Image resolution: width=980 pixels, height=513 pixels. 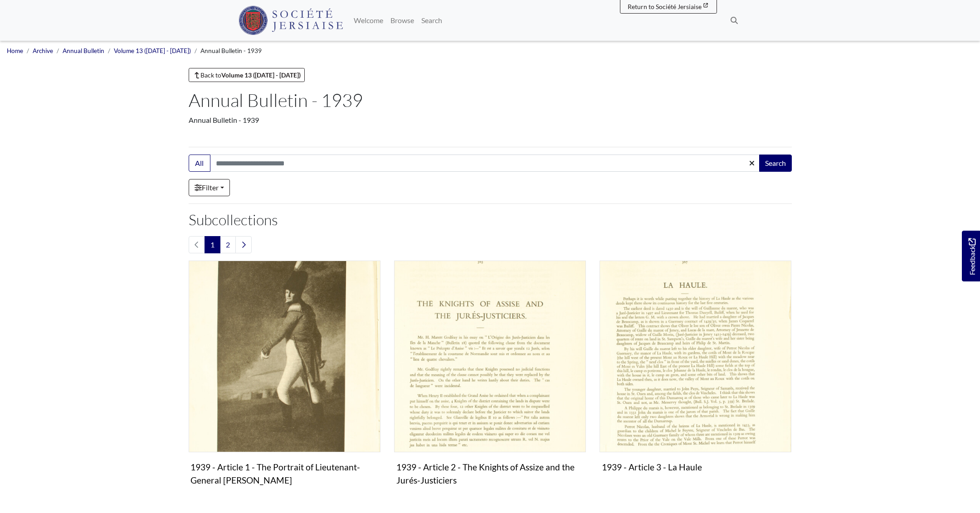 What do you see at coordinates (368, 21) in the screenshot?
I see `a: Welcome` at bounding box center [368, 21].